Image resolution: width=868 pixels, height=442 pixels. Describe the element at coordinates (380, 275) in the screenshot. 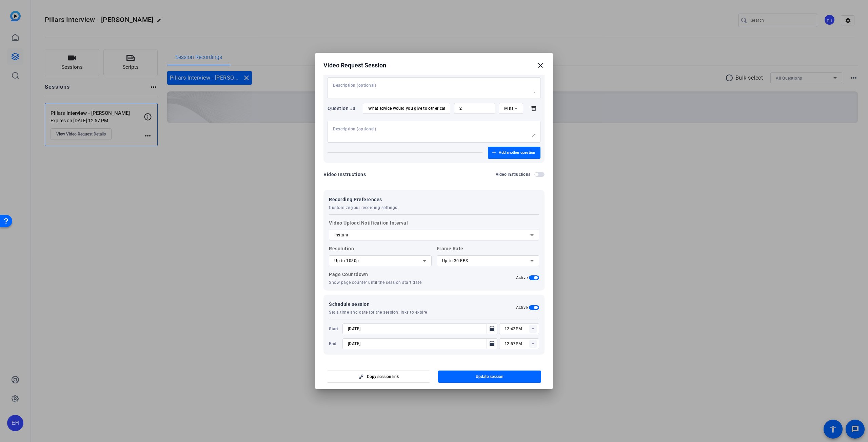

I see `p: Page Countdown` at that location.